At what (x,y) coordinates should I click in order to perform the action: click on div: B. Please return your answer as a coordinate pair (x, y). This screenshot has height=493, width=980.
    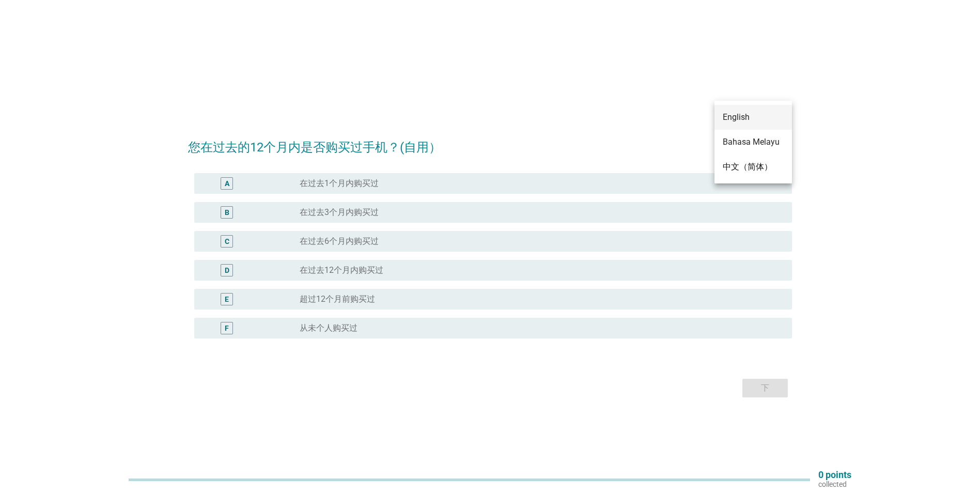
    Looking at the image, I should click on (227, 212).